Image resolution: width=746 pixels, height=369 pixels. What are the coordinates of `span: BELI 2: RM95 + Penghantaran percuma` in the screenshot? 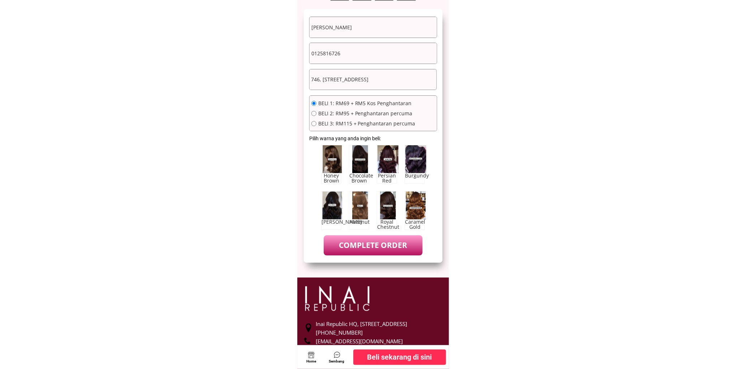 It's located at (367, 113).